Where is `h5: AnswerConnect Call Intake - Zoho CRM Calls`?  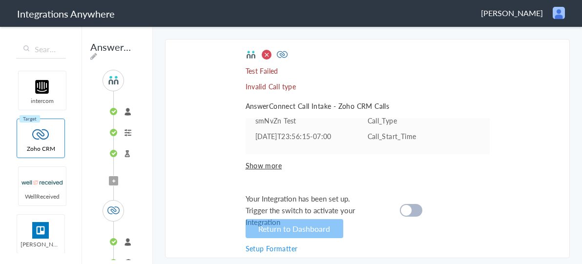 h5: AnswerConnect Call Intake - Zoho CRM Calls is located at coordinates (368, 106).